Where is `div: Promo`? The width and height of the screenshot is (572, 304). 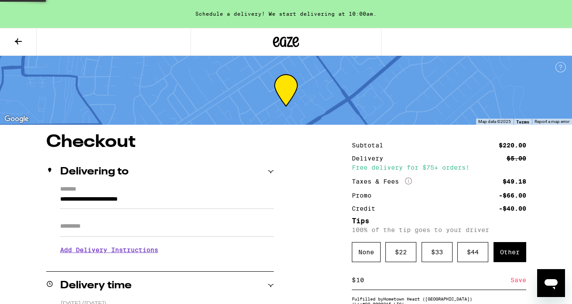
div: Promo is located at coordinates (364, 195).